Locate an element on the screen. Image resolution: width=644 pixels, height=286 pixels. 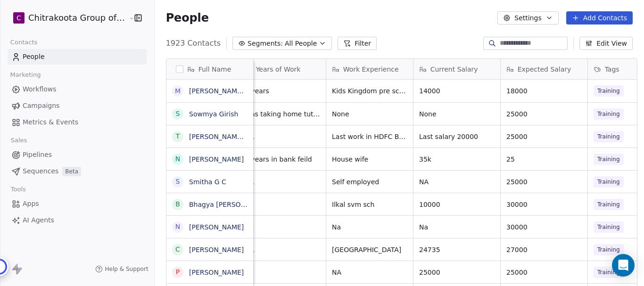
span: 24735 is located at coordinates (457, 250).